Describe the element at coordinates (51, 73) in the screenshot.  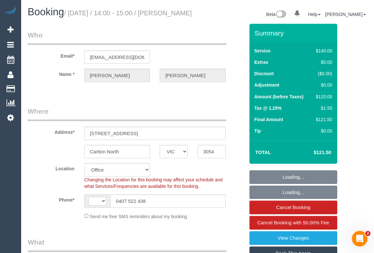
I see `label: Name *` at that location.